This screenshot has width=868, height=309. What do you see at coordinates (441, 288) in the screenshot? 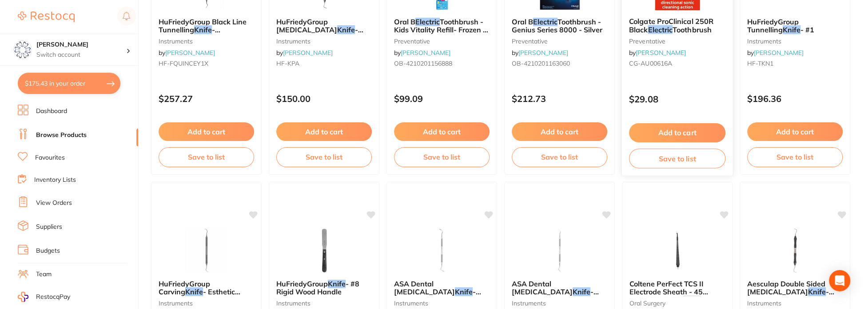
I see `b: ASA Dental Gingivectomy Knife - Orban - #1/2 - Double Ended` at bounding box center [441, 288].